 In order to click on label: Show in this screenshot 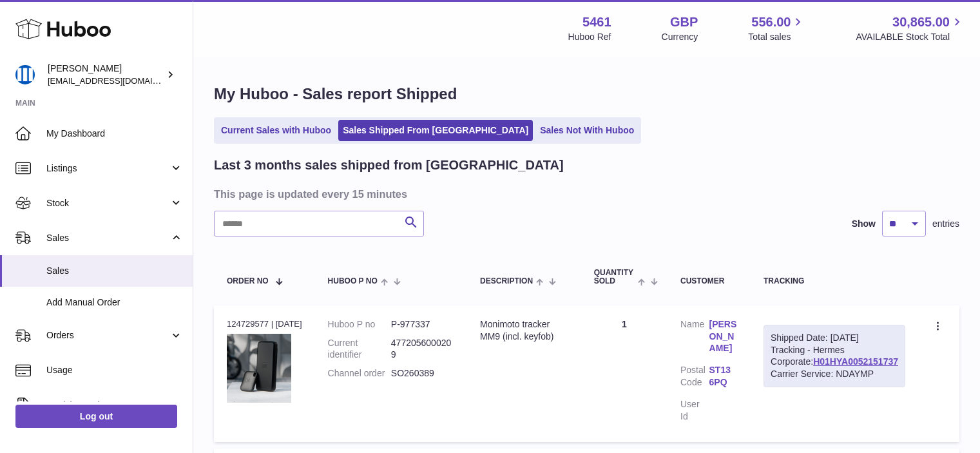, I will do `click(863, 223)`.